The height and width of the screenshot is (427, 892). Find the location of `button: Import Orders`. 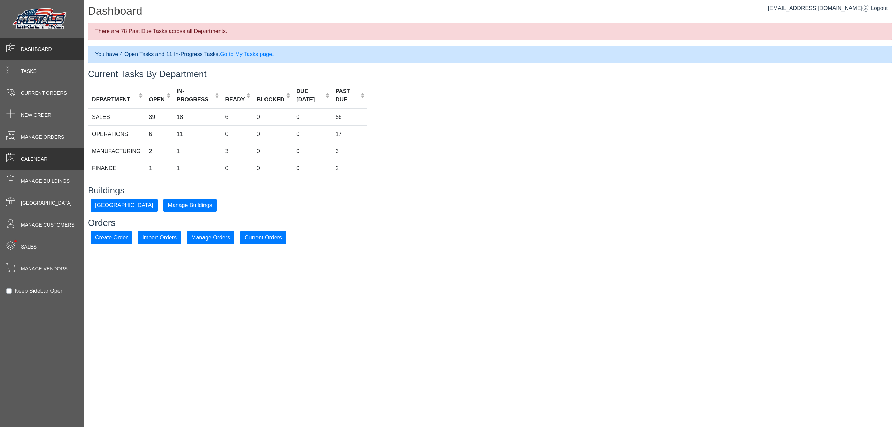

button: Import Orders is located at coordinates (159, 238).